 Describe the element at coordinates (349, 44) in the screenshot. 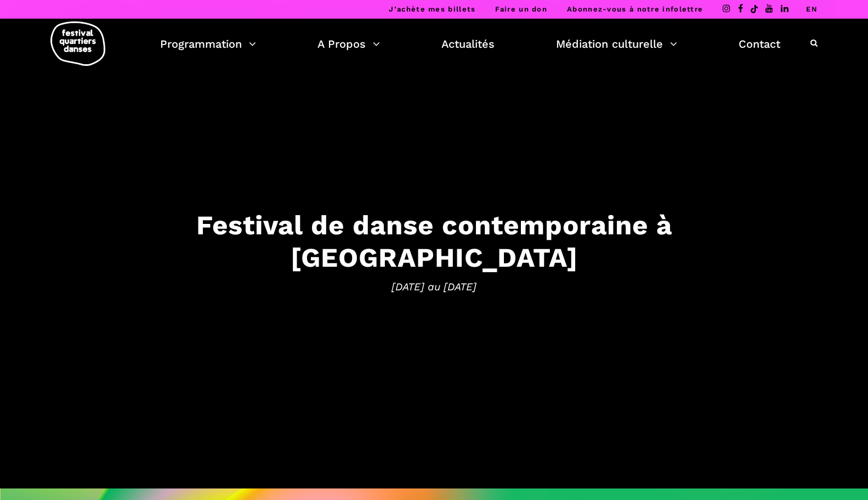

I see `a: A Propos` at that location.